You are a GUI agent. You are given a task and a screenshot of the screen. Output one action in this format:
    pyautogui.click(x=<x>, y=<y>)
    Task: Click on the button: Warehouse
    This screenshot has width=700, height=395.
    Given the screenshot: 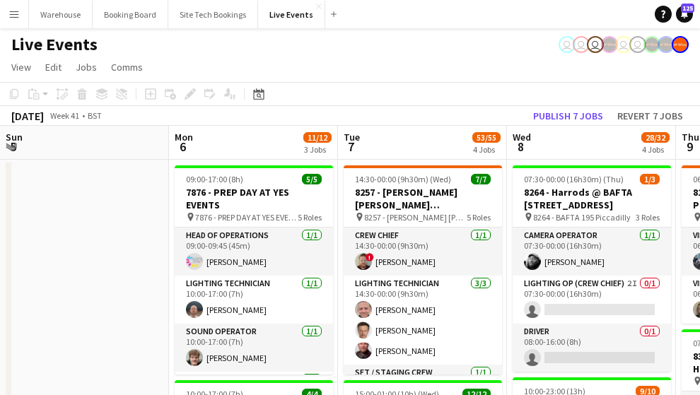 What is the action you would take?
    pyautogui.click(x=61, y=14)
    